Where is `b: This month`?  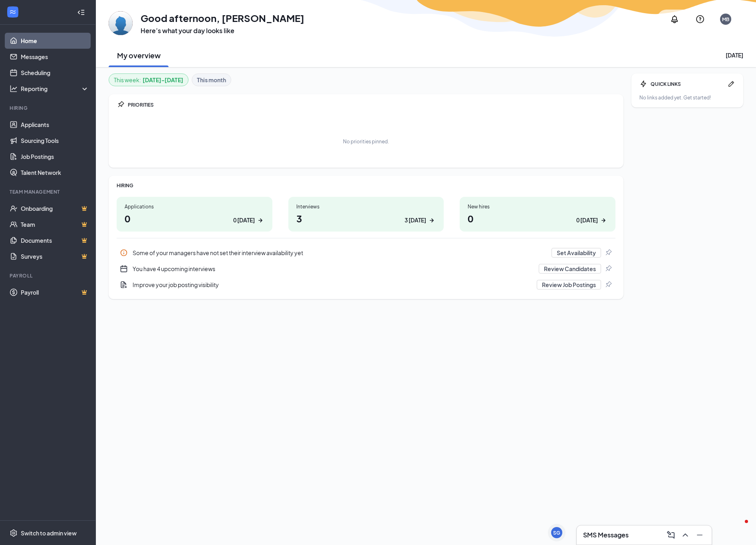 b: This month is located at coordinates (211, 80).